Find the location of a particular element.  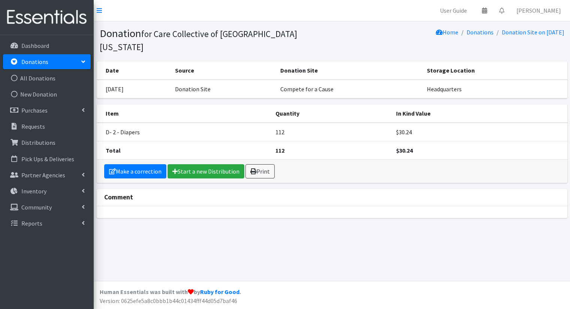

p: Dashboard is located at coordinates (35, 46).